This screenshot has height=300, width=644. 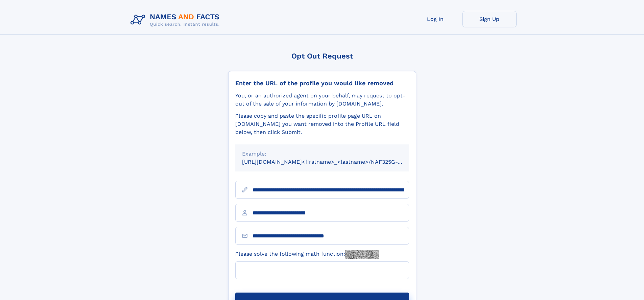 I want to click on div: You, or an authorized agent on your behalf, may request to opt-out of the sale of your informatio..., so click(x=322, y=100).